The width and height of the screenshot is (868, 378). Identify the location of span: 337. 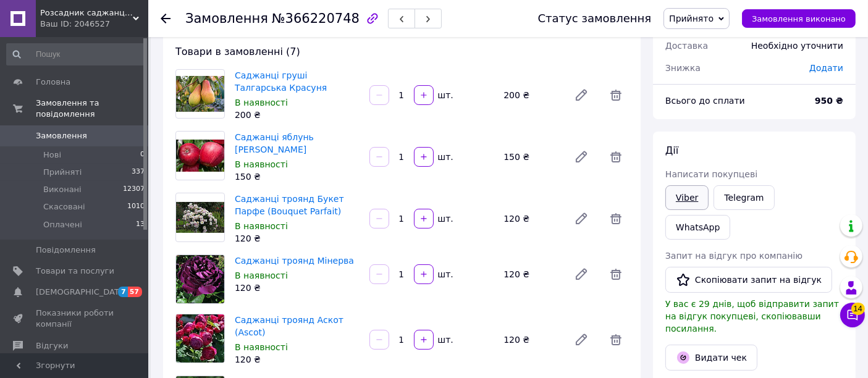
(137, 172).